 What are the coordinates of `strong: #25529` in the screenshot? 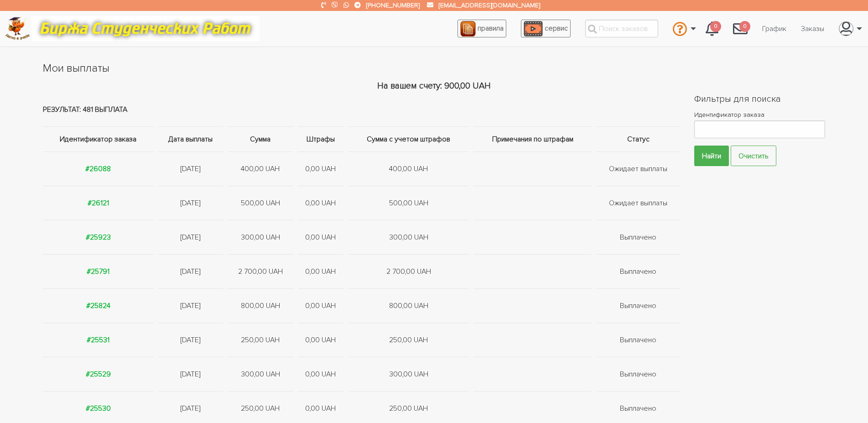 It's located at (98, 375).